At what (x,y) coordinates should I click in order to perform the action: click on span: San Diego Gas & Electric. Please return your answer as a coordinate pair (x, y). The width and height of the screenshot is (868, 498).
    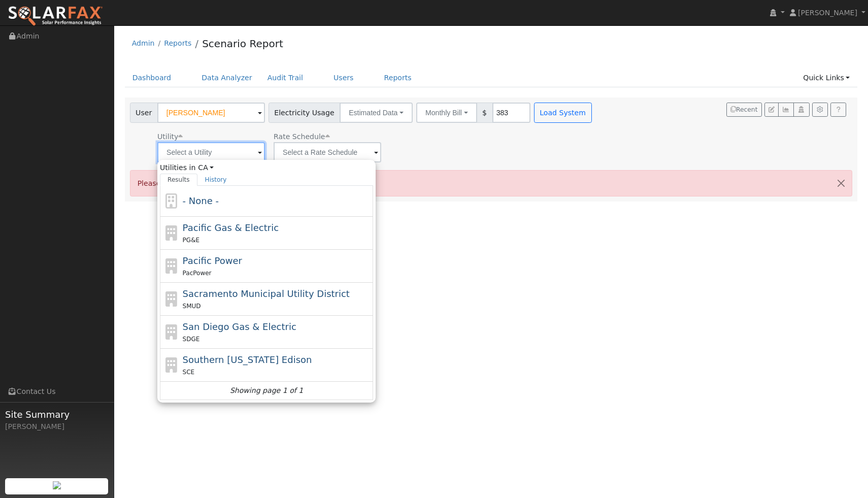
    Looking at the image, I should click on (240, 326).